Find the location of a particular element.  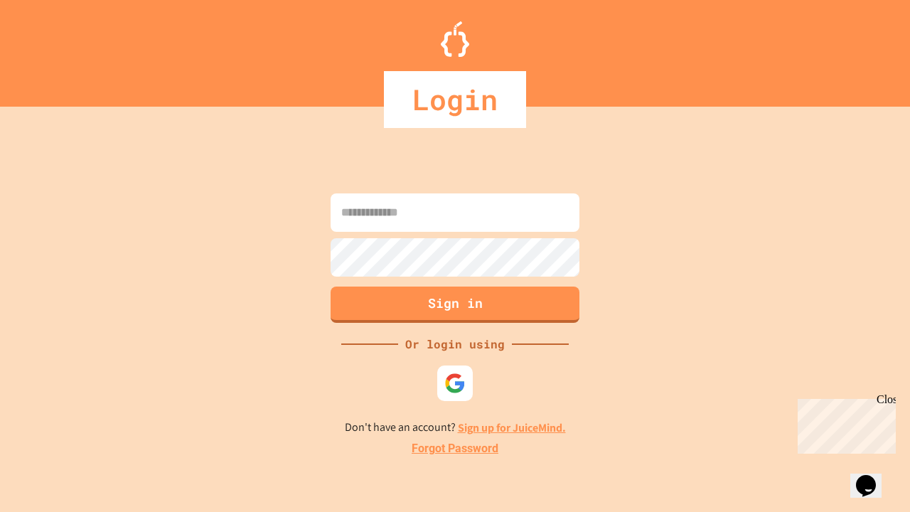

a: Sign up for JuiceMind. is located at coordinates (512, 427).